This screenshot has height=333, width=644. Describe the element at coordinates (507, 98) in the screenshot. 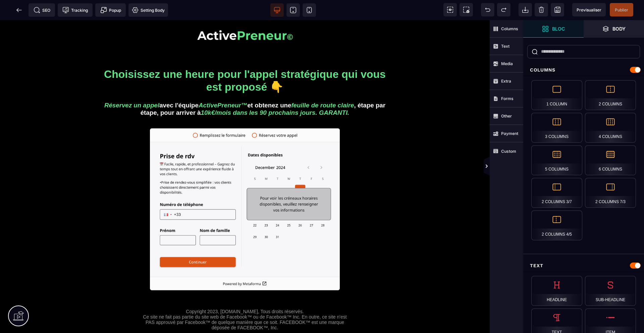

I see `strong: Forms` at that location.